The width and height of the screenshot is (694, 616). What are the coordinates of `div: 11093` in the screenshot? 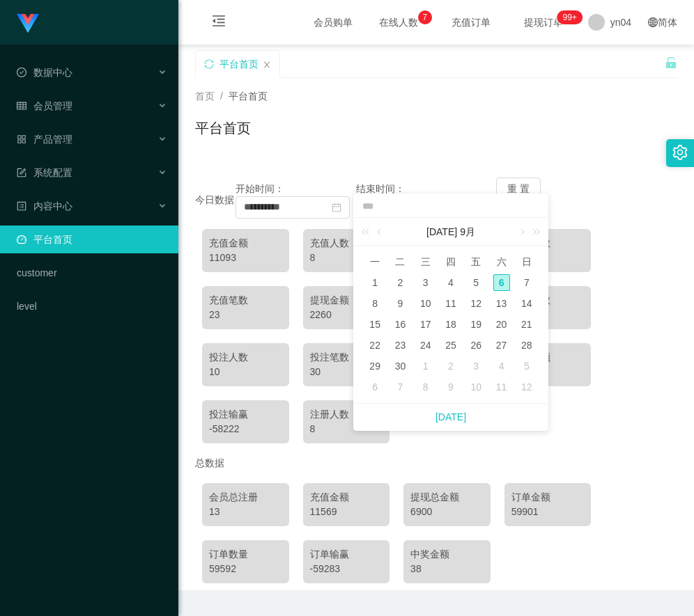 It's located at (245, 258).